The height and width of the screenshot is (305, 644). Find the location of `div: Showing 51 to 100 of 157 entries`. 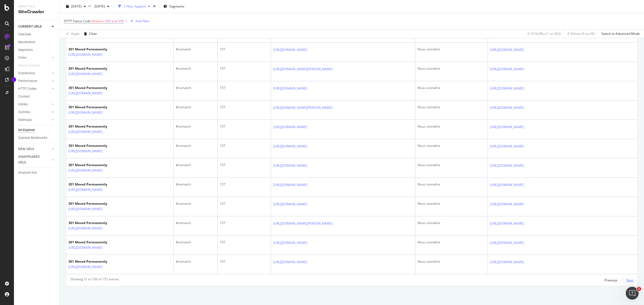

div: Showing 51 to 100 of 157 entries is located at coordinates (95, 280).